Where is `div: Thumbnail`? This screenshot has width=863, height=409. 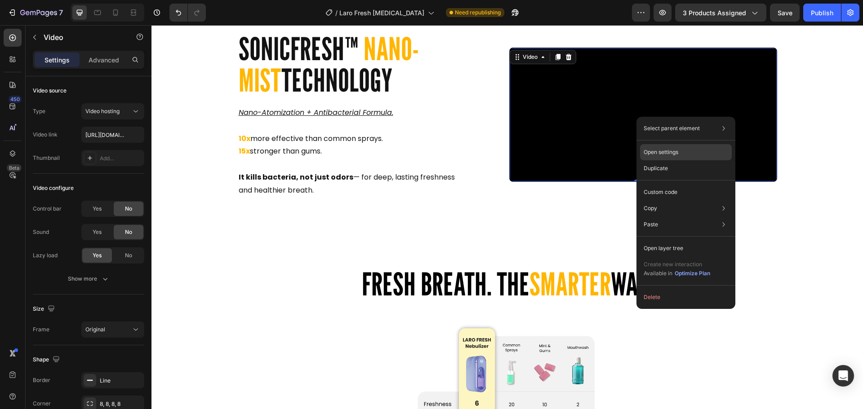 div: Thumbnail is located at coordinates (46, 158).